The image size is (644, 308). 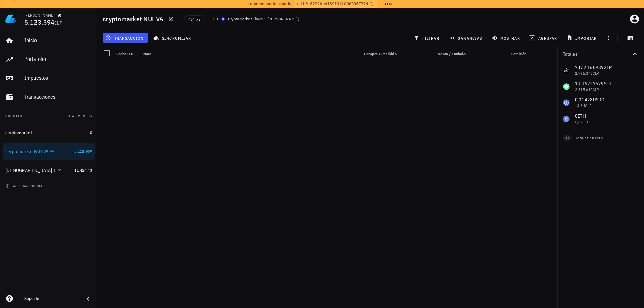 What do you see at coordinates (126, 54) in the screenshot?
I see `span: Fecha UTC` at bounding box center [126, 54].